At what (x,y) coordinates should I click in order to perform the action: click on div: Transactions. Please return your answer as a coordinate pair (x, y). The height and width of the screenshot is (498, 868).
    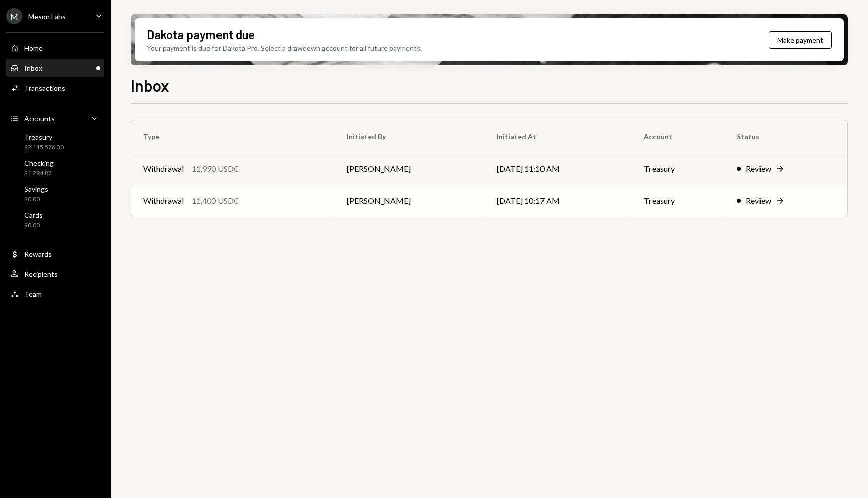
    Looking at the image, I should click on (45, 88).